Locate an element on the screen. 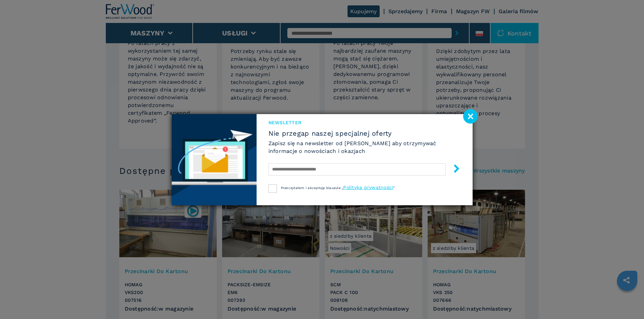 Image resolution: width=644 pixels, height=319 pixels. a: Polityka prywatności is located at coordinates (368, 188).